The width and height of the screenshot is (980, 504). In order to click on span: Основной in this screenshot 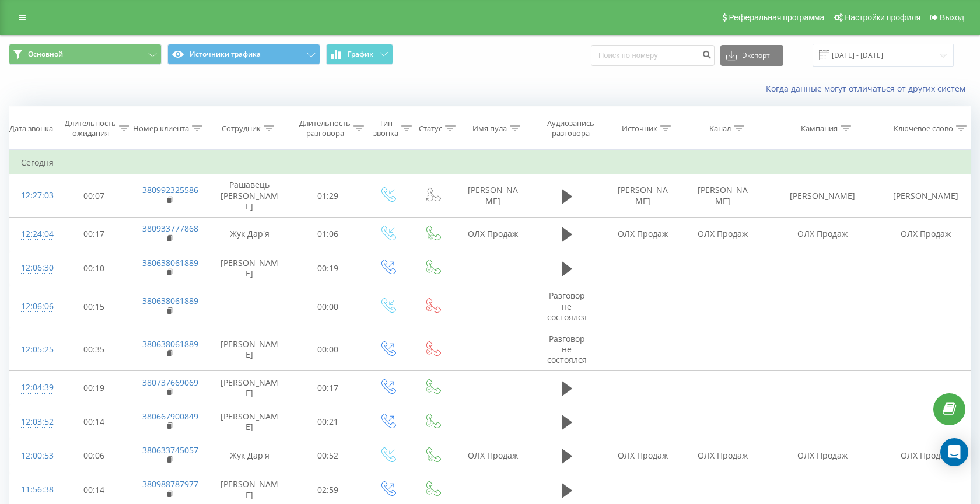, I will do `click(45, 54)`.